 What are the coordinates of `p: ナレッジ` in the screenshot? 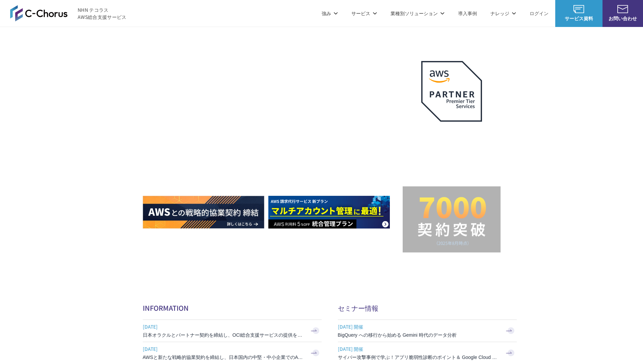 It's located at (504, 13).